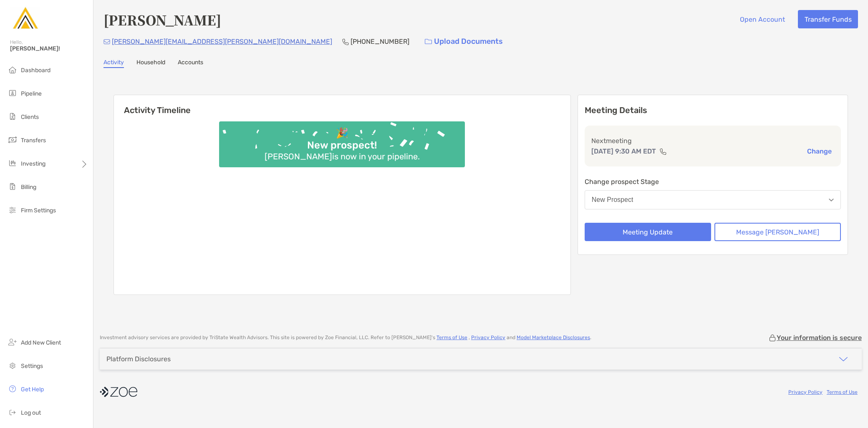 The image size is (868, 428). Describe the element at coordinates (828, 19) in the screenshot. I see `button: Transfer Funds` at that location.